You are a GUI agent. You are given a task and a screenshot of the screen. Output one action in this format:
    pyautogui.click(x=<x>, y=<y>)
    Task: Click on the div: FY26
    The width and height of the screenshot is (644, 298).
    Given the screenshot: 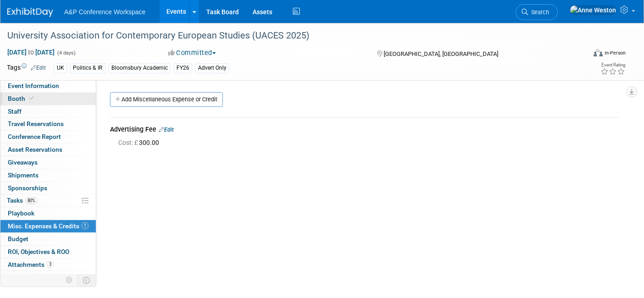 What is the action you would take?
    pyautogui.click(x=183, y=68)
    